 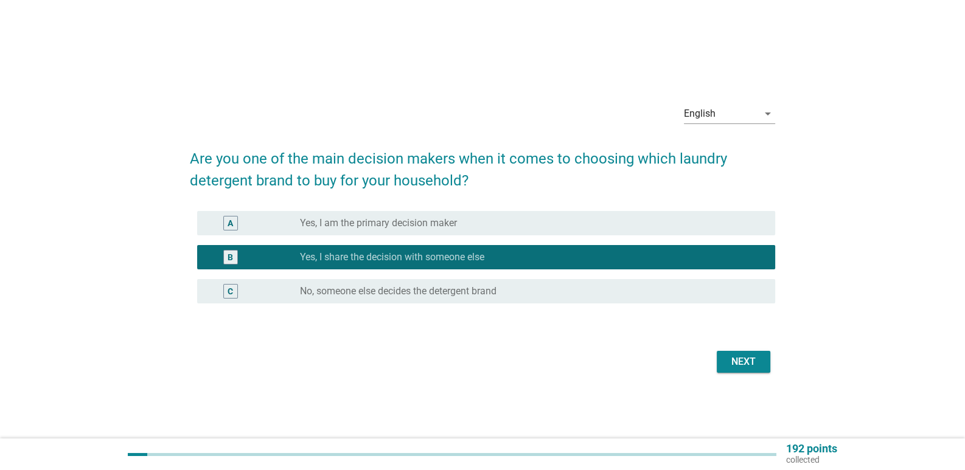 I want to click on div: Next, so click(x=743, y=362).